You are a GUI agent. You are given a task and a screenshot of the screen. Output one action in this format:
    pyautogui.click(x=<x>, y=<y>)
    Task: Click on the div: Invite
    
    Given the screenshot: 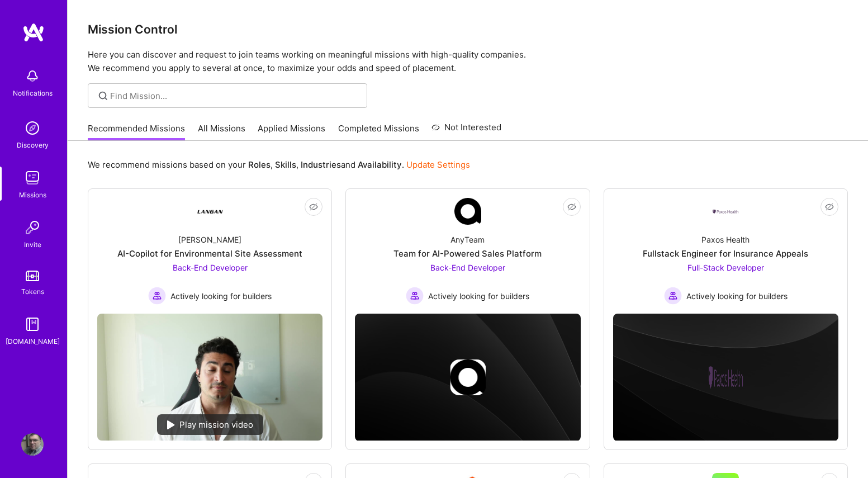 What is the action you would take?
    pyautogui.click(x=32, y=244)
    